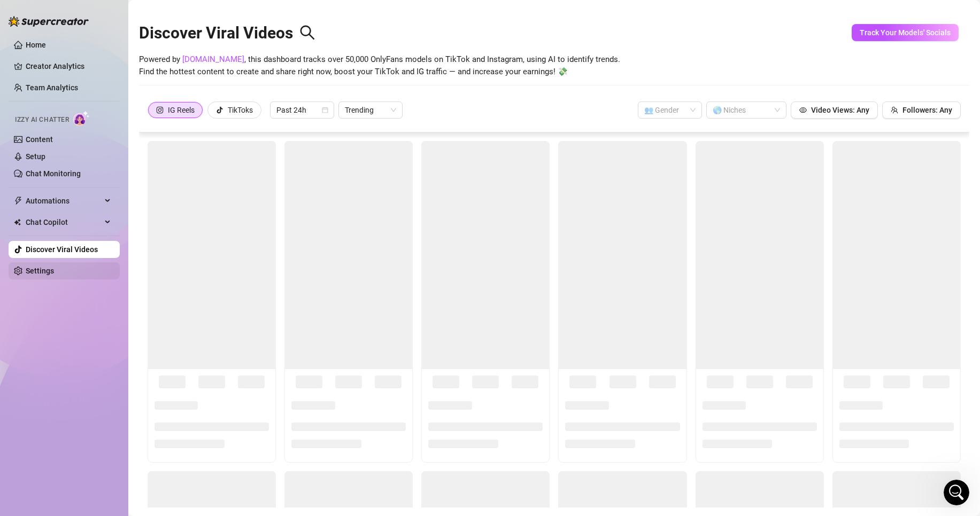 The width and height of the screenshot is (980, 516). Describe the element at coordinates (227, 33) in the screenshot. I see `h2: Discover Viral Videos` at that location.